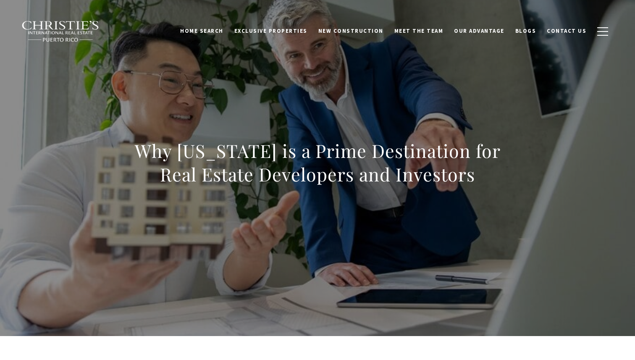 Image resolution: width=635 pixels, height=360 pixels. Describe the element at coordinates (351, 31) in the screenshot. I see `span: New Construction` at that location.